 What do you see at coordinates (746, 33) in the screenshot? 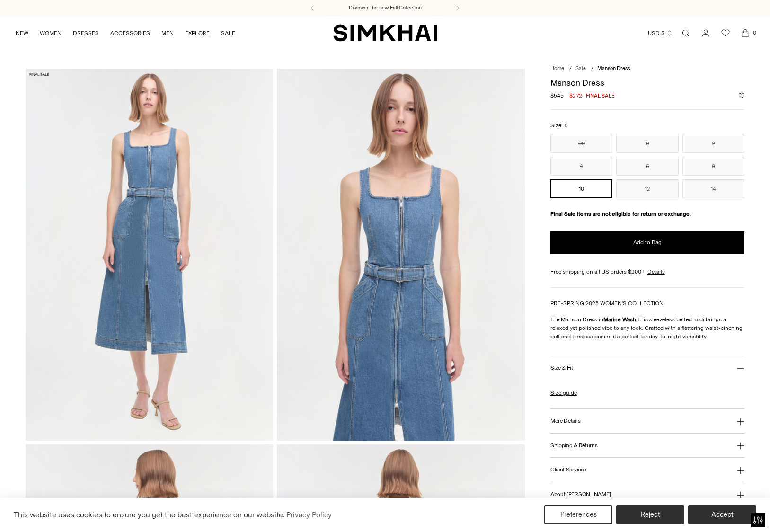
I see `a: Open cart modal` at bounding box center [746, 33].